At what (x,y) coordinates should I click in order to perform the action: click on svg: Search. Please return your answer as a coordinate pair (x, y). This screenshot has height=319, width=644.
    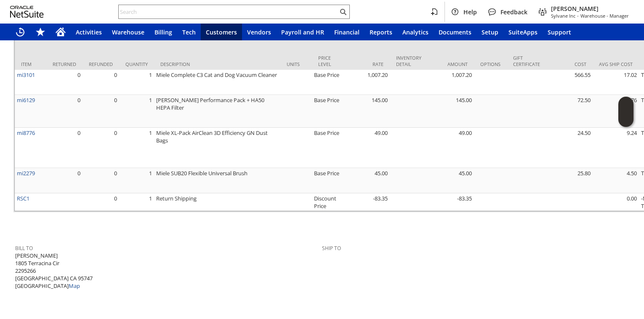
    Looking at the image, I should click on (343, 12).